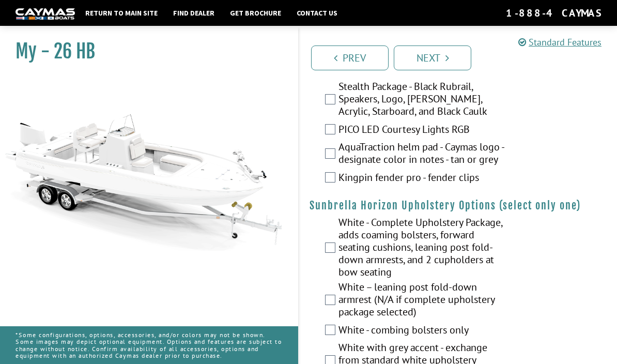 The image size is (617, 364). I want to click on h4: Sunbrella Horizon Upholstery Options (select only one), so click(458, 205).